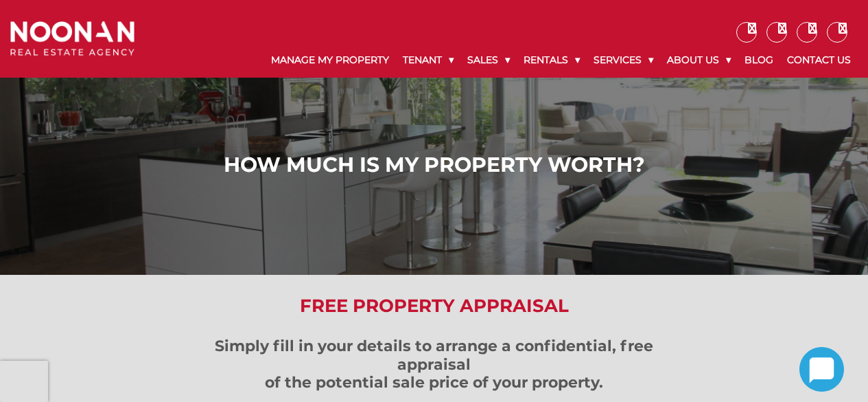 The image size is (868, 402). What do you see at coordinates (623, 60) in the screenshot?
I see `a: Services` at bounding box center [623, 60].